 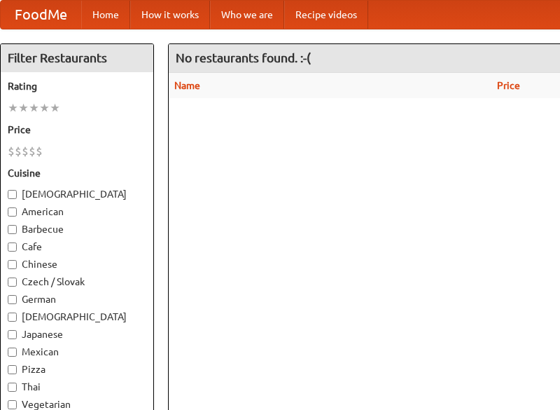 I want to click on input: American, so click(x=12, y=211).